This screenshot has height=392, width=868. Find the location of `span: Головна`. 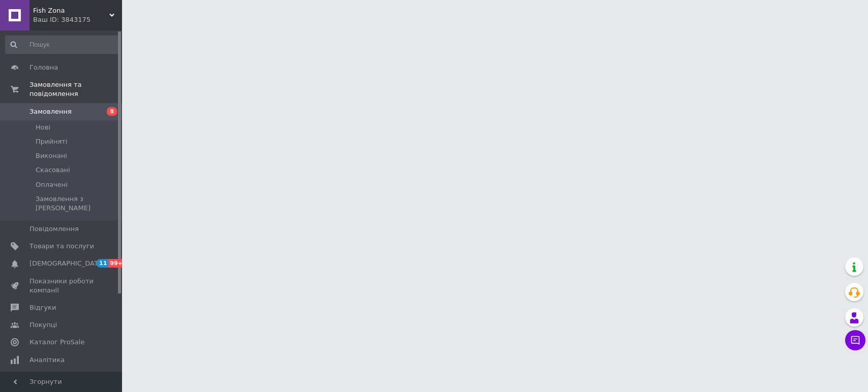

span: Головна is located at coordinates (43, 67).